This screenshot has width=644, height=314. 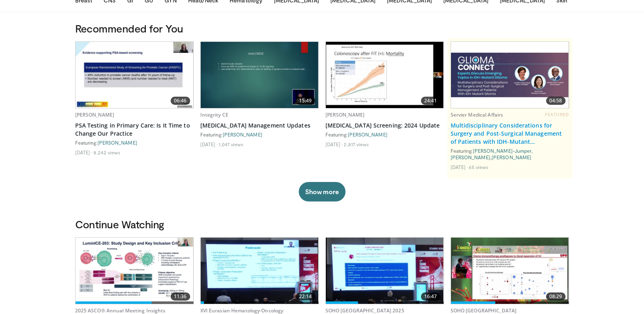 I want to click on li: 2,817 views, so click(x=357, y=144).